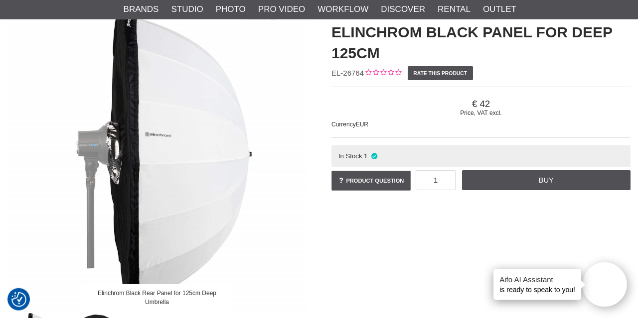  I want to click on span: In Stock, so click(350, 156).